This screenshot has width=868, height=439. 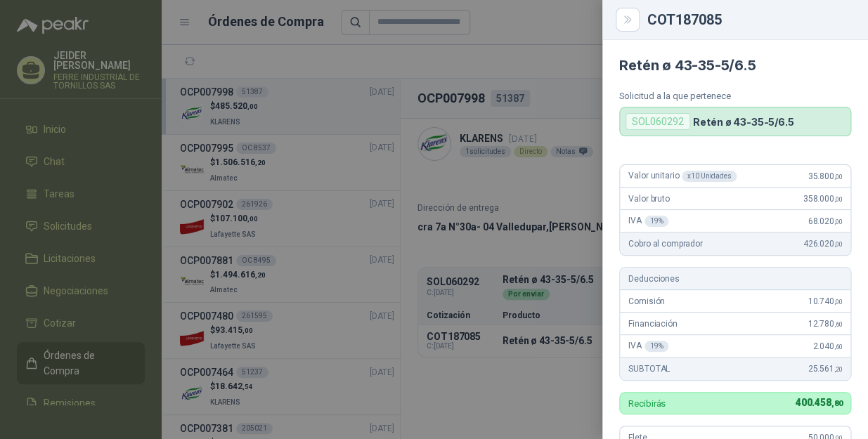 What do you see at coordinates (825, 301) in the screenshot?
I see `span: 10.740` at bounding box center [825, 301].